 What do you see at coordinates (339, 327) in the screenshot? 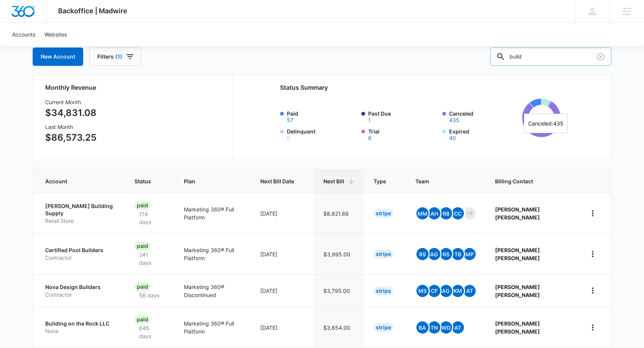
I see `td: $3,654.00` at bounding box center [339, 327].